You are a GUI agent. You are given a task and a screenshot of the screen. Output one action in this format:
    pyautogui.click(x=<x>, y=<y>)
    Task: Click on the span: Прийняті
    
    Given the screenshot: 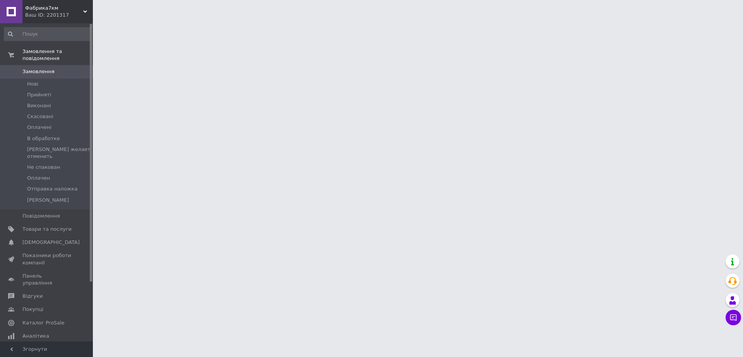 What is the action you would take?
    pyautogui.click(x=39, y=95)
    